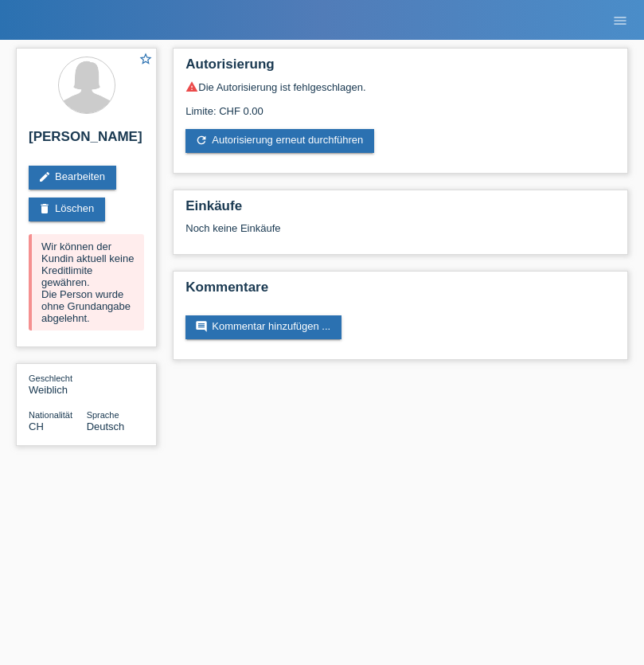 The image size is (644, 665). What do you see at coordinates (202, 140) in the screenshot?
I see `i: refresh` at bounding box center [202, 140].